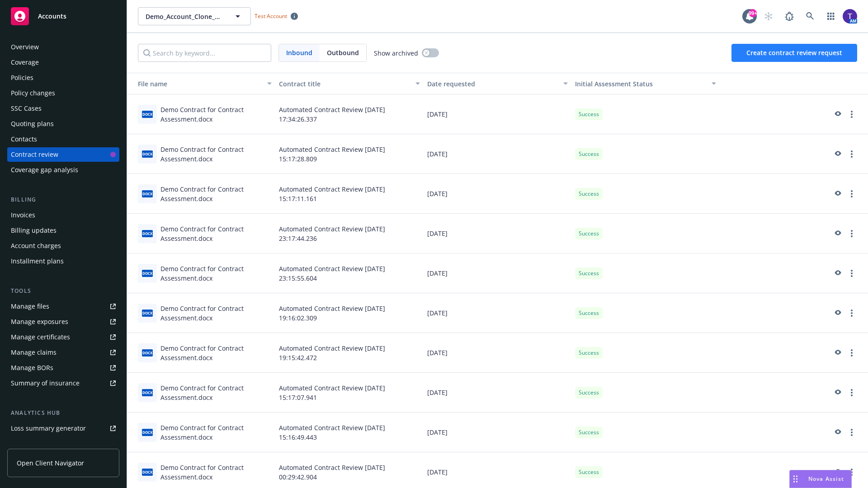 The width and height of the screenshot is (868, 488). I want to click on div: Billing updates, so click(34, 231).